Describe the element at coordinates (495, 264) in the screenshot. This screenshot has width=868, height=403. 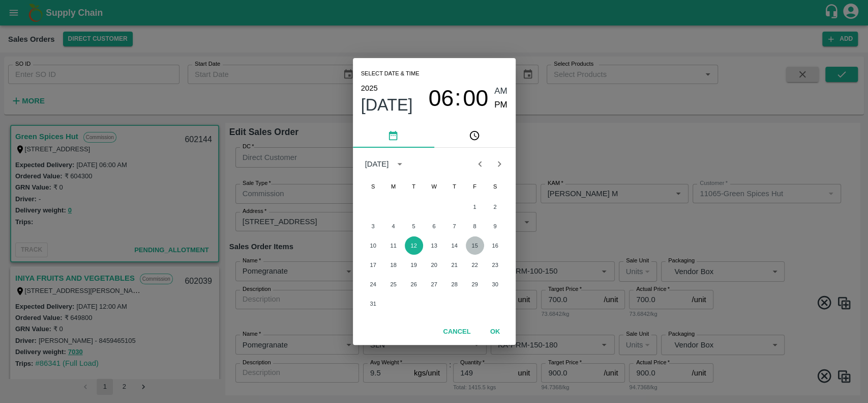
I see `button: 23` at that location.